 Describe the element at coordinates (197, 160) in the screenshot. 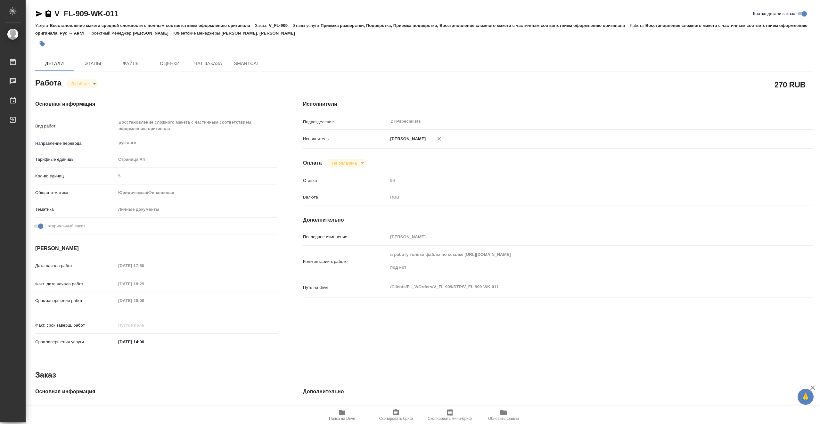

I see `div: Страница А4` at that location.